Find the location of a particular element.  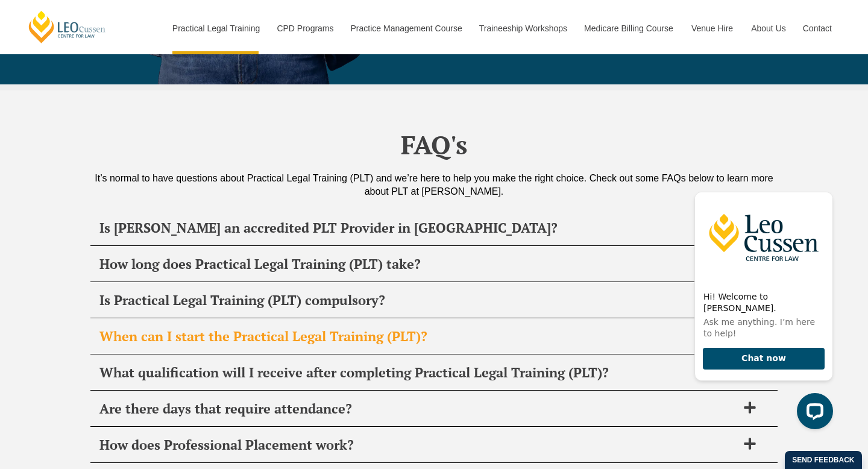

div: It’s normal to have questions about Practical Legal Training (PLT) and we’re here to help you mak... is located at coordinates (434, 185).